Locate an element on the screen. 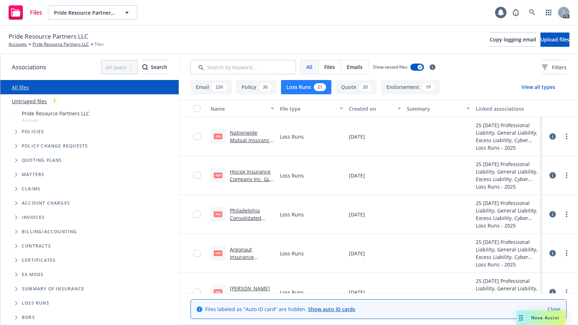  span: Certificates is located at coordinates (39, 260).